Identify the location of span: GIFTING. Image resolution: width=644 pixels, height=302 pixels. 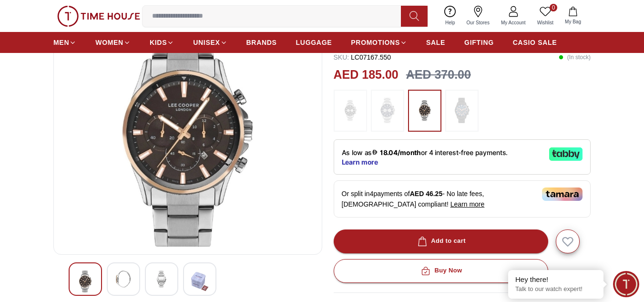
(479, 42).